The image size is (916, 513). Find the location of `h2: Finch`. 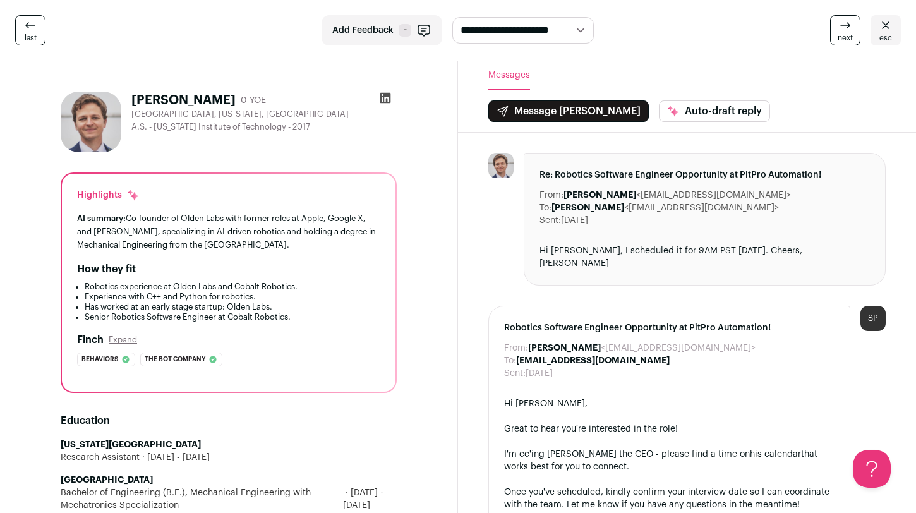

h2: Finch is located at coordinates (90, 340).